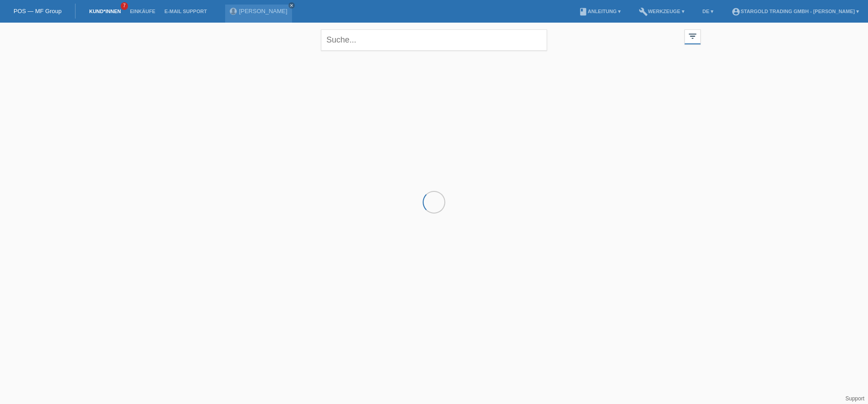 This screenshot has width=868, height=404. Describe the element at coordinates (105, 11) in the screenshot. I see `a: Kund*innen` at that location.